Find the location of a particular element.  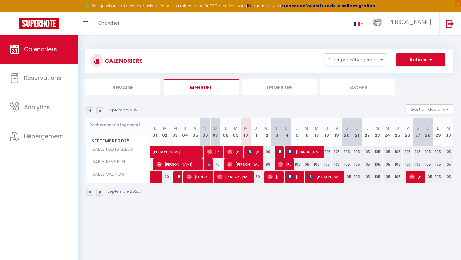

th: 07 is located at coordinates (215, 131).